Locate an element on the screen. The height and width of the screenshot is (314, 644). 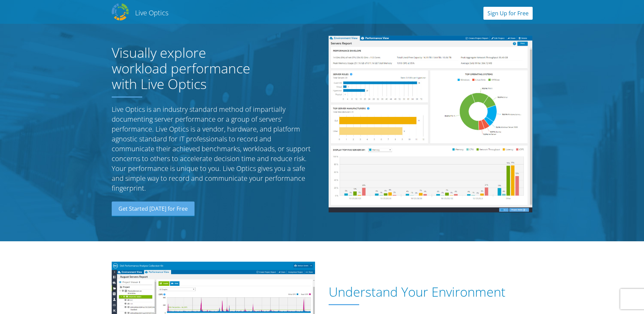
p: Live Optics is an industry standard method of impartially documenting server performance or a gro... is located at coordinates (213, 148).